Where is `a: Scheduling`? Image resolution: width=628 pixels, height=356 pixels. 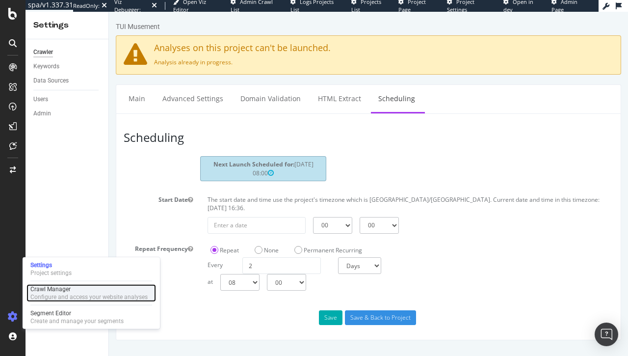 a: Scheduling is located at coordinates (288, 86).